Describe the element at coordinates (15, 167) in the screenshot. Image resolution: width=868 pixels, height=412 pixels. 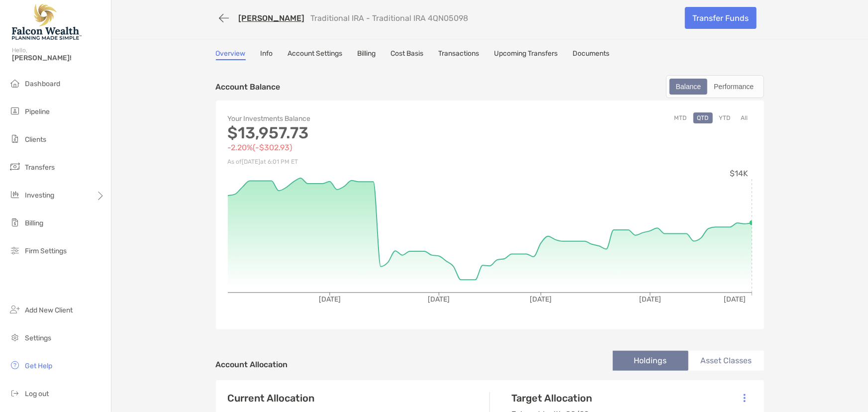
I see `img: transfers icon` at that location.